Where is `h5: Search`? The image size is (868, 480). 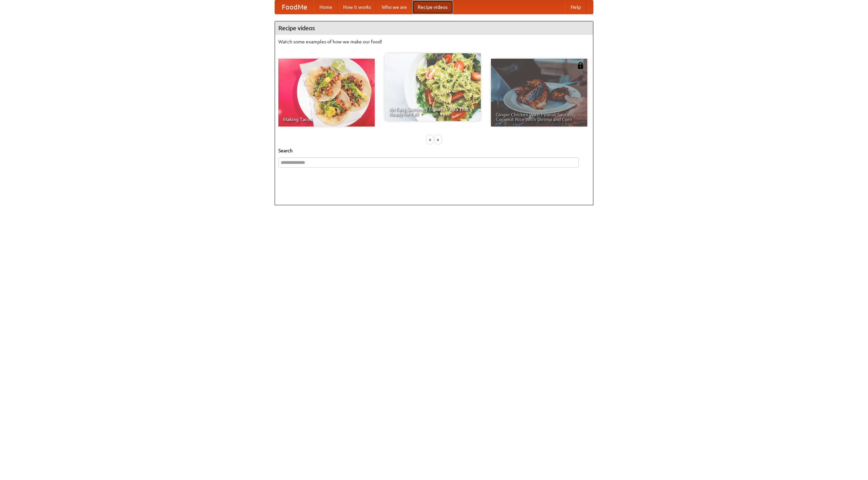 h5: Search is located at coordinates (434, 151).